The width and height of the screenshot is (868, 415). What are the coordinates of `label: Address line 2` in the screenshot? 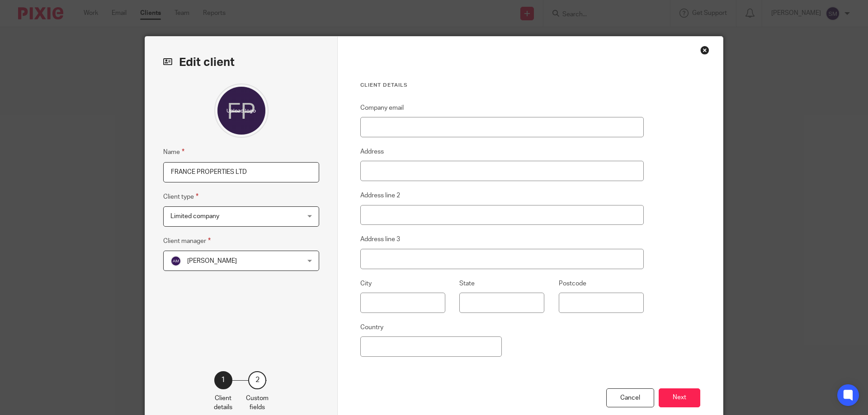 It's located at (381, 196).